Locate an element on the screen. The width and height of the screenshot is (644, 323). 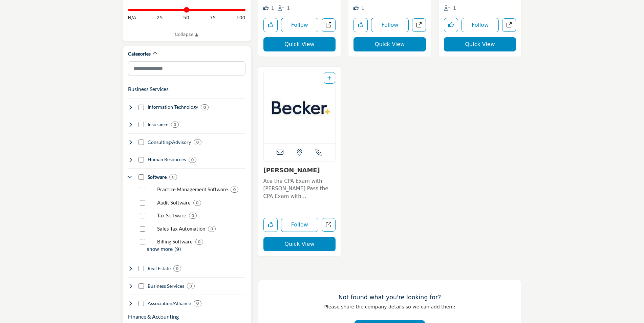
div: 0 Results For Sales Tax Automation is located at coordinates (212, 229).